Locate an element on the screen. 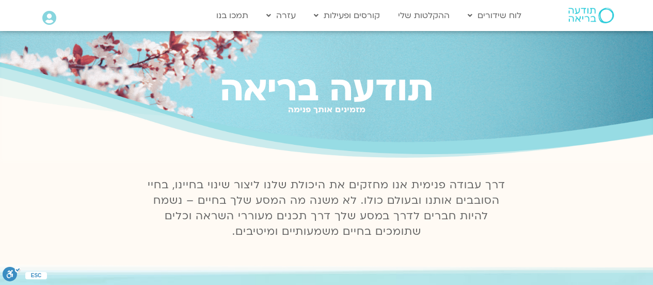  a: תמכו בנו is located at coordinates (232, 15).